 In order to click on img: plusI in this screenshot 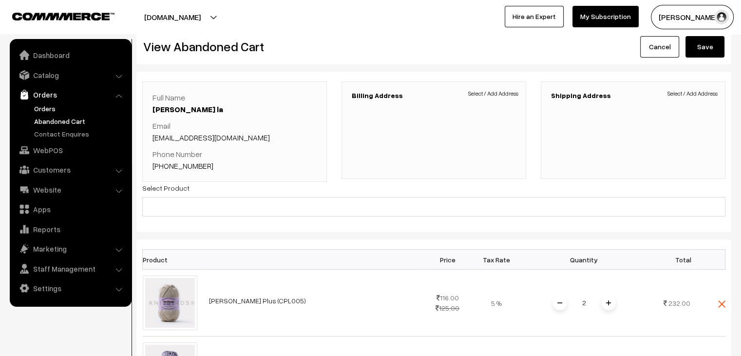, I will do `click(609, 303)`.